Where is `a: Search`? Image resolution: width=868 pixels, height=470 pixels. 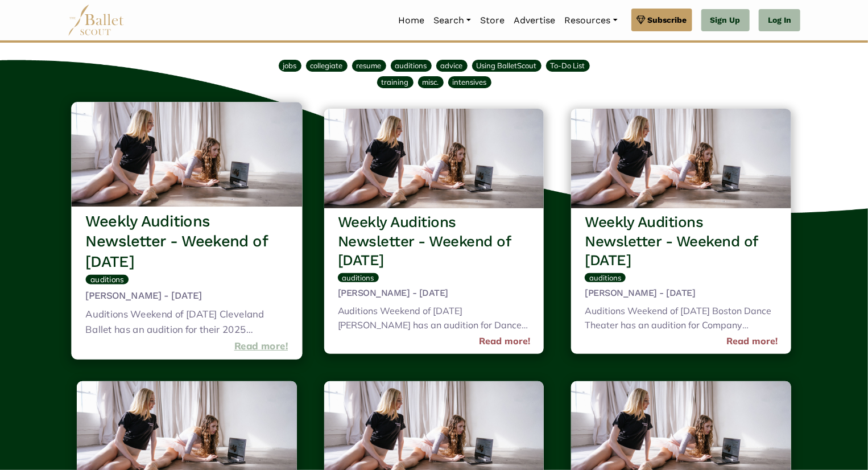 a: Search is located at coordinates (452, 20).